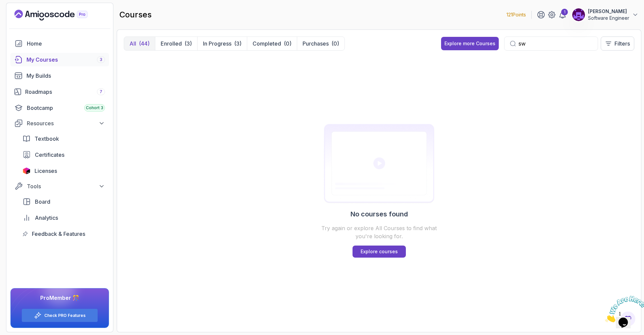 This screenshot has width=644, height=335. What do you see at coordinates (60, 108) in the screenshot?
I see `a: bootcamp` at bounding box center [60, 108].